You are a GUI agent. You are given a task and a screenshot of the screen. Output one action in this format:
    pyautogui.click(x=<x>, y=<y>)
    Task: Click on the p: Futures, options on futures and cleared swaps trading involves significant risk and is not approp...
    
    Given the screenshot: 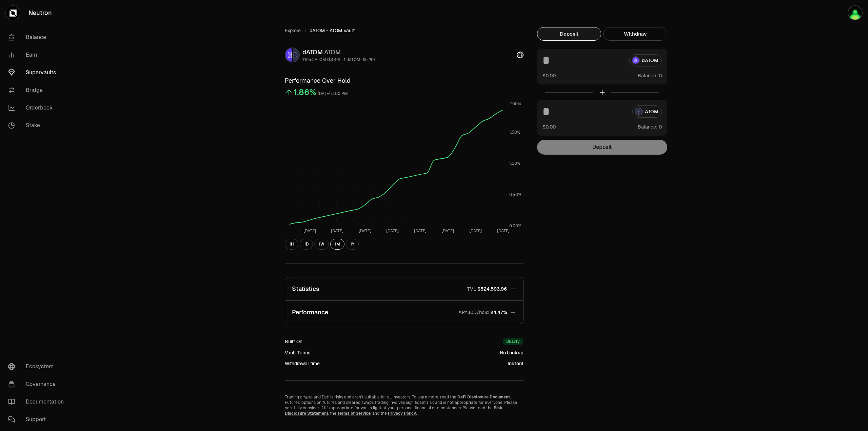 What is the action you would take?
    pyautogui.click(x=404, y=408)
    